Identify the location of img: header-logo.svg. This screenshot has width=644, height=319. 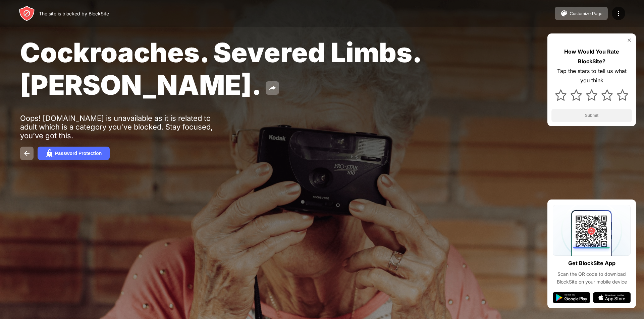
(27, 13).